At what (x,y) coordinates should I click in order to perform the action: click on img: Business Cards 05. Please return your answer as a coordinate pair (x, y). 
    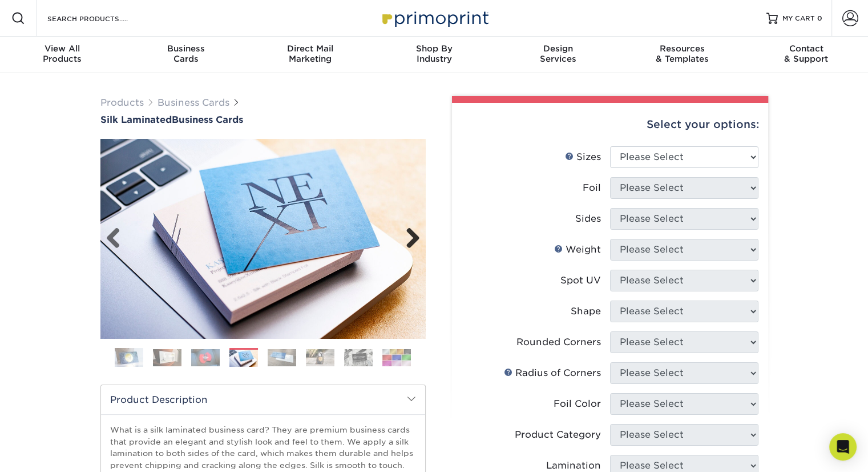
    Looking at the image, I should click on (282, 358).